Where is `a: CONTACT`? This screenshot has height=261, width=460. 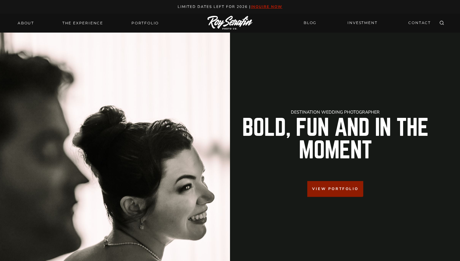 a: CONTACT is located at coordinates (420, 23).